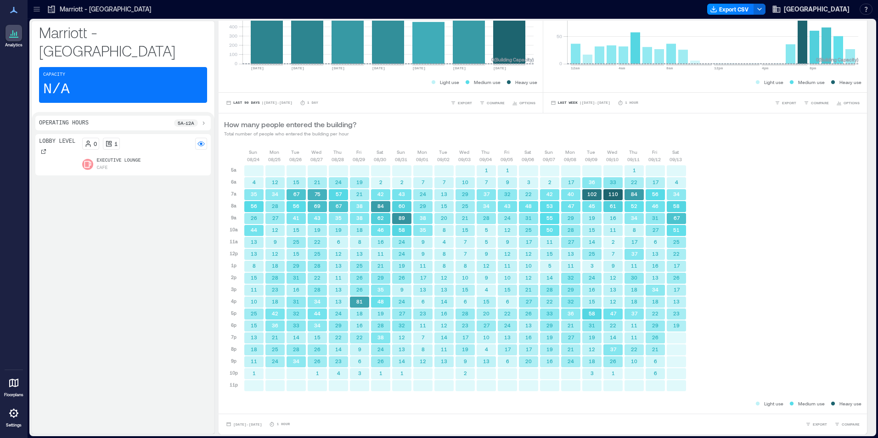 The image size is (878, 438). What do you see at coordinates (234, 194) in the screenshot?
I see `p: 7a` at bounding box center [234, 194].